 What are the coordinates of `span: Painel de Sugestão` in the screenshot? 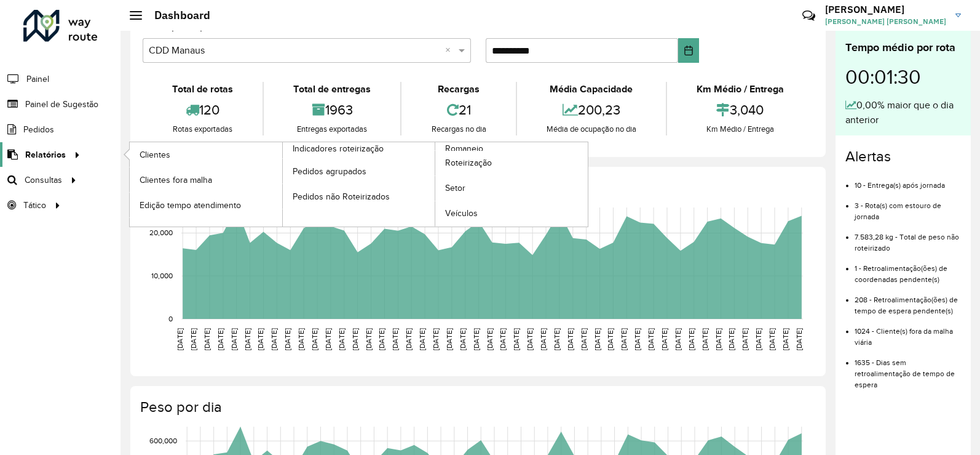 It's located at (62, 104).